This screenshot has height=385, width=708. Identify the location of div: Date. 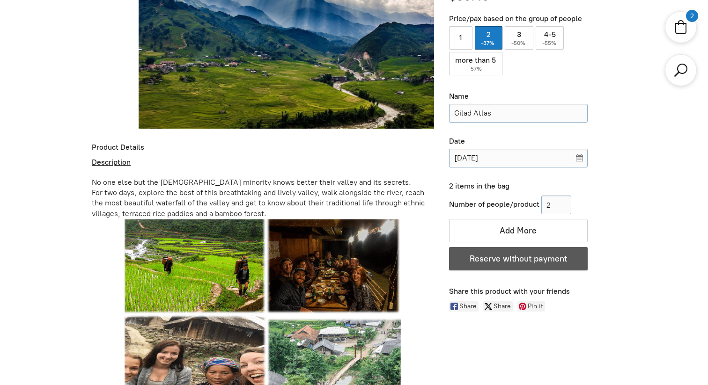
(518, 141).